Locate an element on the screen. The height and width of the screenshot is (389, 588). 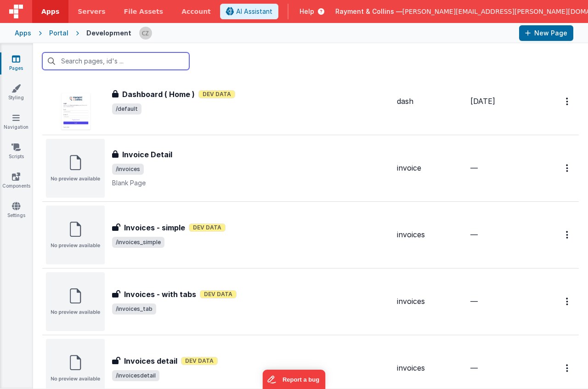
span: /invoices_tab is located at coordinates (134, 309).